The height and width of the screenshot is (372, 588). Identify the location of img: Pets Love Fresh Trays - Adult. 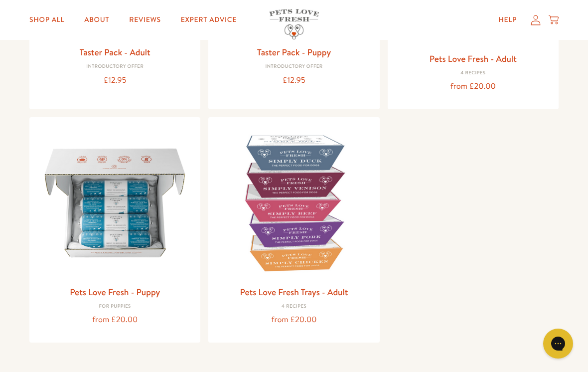
(294, 202).